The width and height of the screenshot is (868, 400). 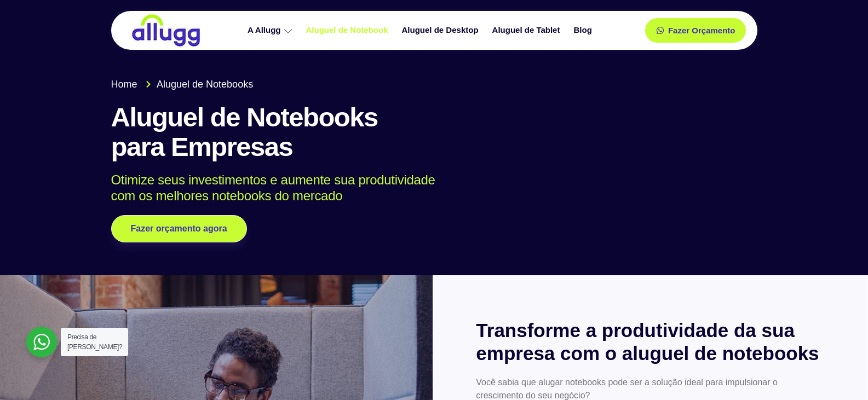 I want to click on a: Aluguel de Desktop, so click(x=441, y=30).